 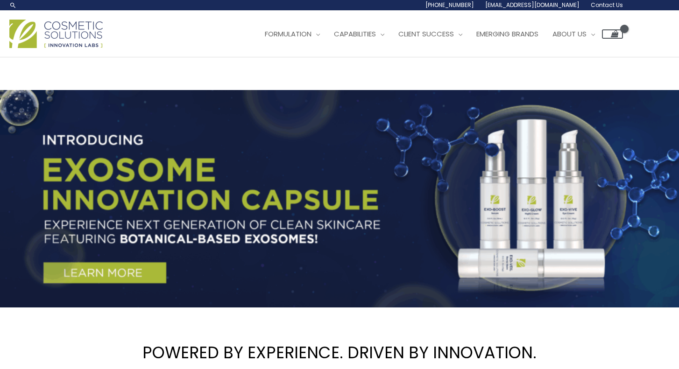 I want to click on a: About Us, so click(x=573, y=34).